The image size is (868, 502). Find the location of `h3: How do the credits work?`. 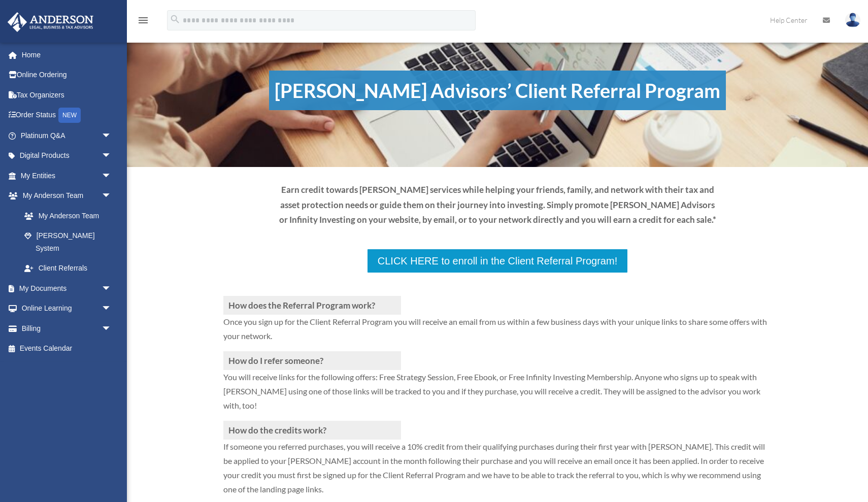

h3: How do the credits work? is located at coordinates (312, 430).